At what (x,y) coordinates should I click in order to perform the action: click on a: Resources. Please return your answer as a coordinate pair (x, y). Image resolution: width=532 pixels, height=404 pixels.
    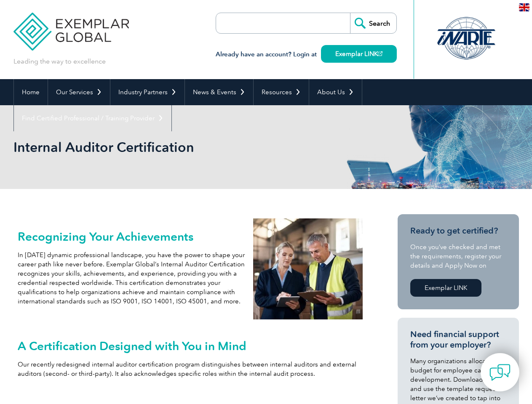
    Looking at the image, I should click on (281, 92).